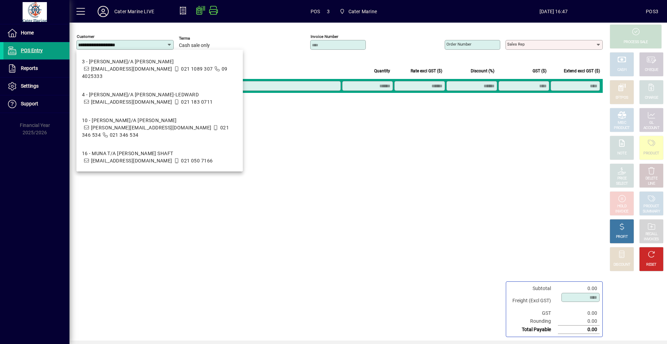  What do you see at coordinates (160, 157) in the screenshot?
I see `mat-option: 16 - MUNA T/A MALCOM SHAFT` at bounding box center [160, 157].